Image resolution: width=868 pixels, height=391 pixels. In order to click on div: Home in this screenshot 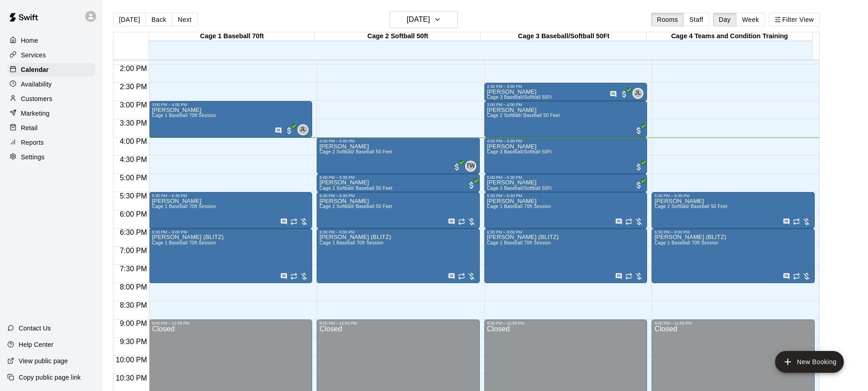, I will do `click(51, 40)`.